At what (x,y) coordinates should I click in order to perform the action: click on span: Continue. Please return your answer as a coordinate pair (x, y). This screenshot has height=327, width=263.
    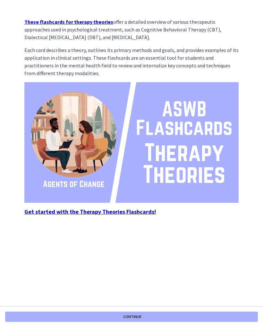
    Looking at the image, I should click on (132, 316).